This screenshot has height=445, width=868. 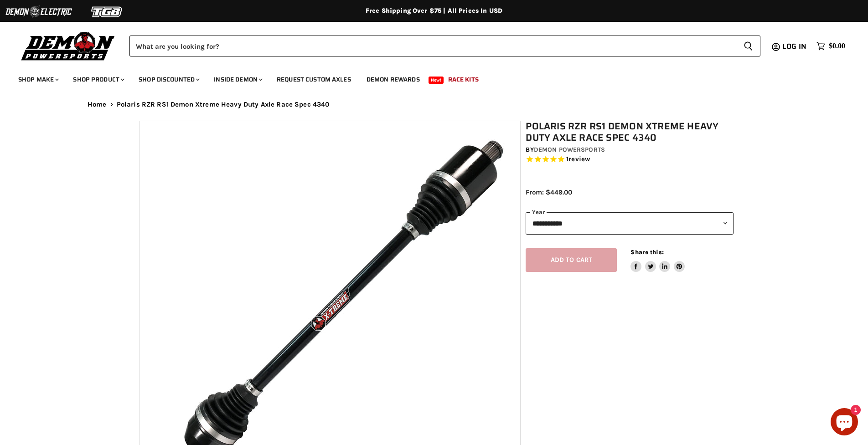 I want to click on input: Search, so click(x=432, y=46).